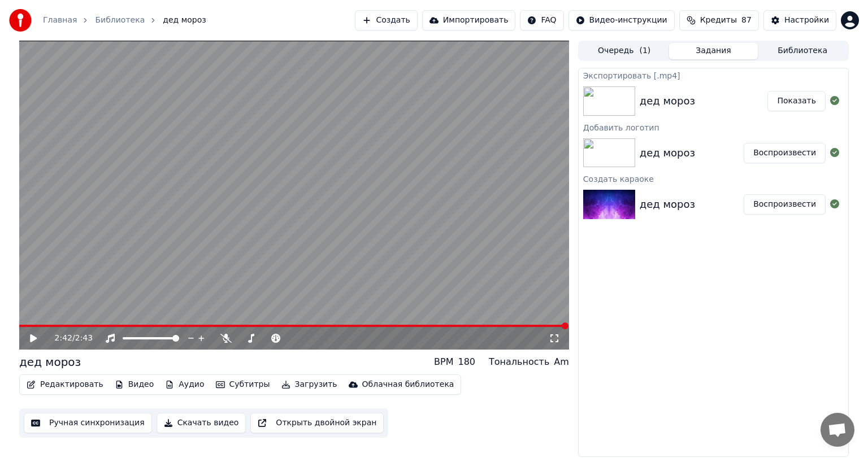 Image resolution: width=868 pixels, height=458 pixels. Describe the element at coordinates (201, 423) in the screenshot. I see `button: Скачать видео` at that location.